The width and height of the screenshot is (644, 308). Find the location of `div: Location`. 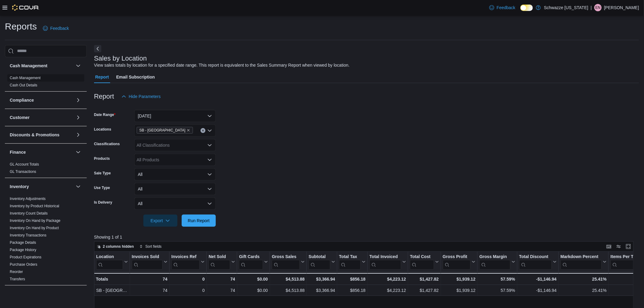

div: Location is located at coordinates (110, 257).